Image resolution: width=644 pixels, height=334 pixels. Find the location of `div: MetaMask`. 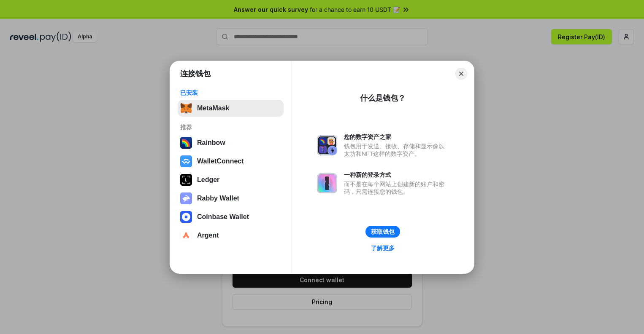

div: MetaMask is located at coordinates (213, 108).